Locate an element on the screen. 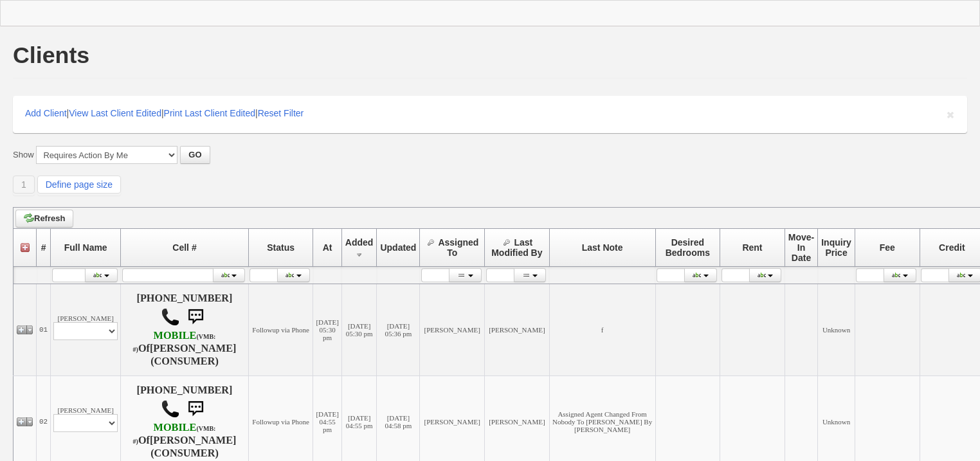  a: Reset Filter is located at coordinates (281, 113).